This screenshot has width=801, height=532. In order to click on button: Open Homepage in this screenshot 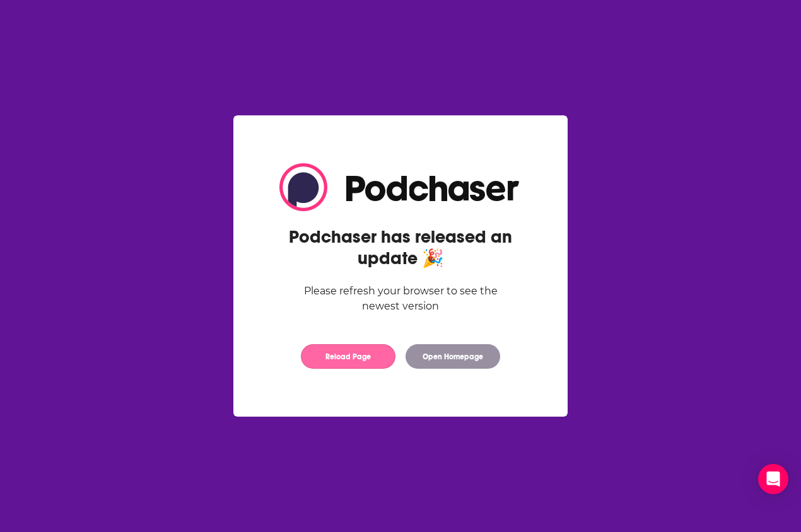, I will do `click(453, 357)`.